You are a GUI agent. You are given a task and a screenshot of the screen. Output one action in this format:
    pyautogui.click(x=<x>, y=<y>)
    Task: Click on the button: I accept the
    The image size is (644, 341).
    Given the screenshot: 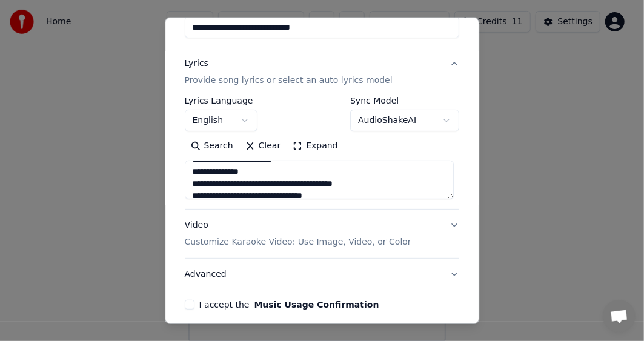 What is the action you would take?
    pyautogui.click(x=317, y=304)
    